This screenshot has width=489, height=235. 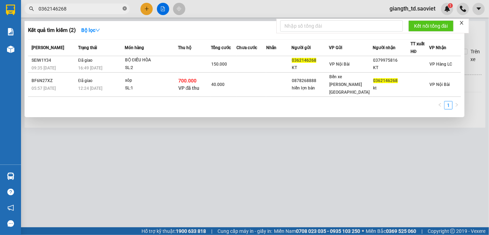 What do you see at coordinates (431, 26) in the screenshot?
I see `span: Kết nối tổng đài` at bounding box center [431, 26].